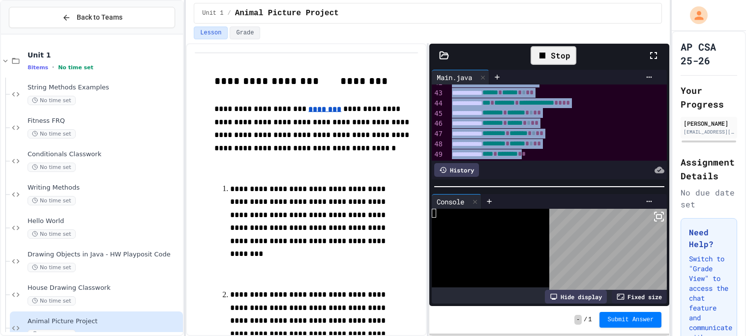 The image size is (746, 336). What do you see at coordinates (104, 288) in the screenshot?
I see `span: House Drawing Classwork` at bounding box center [104, 288].